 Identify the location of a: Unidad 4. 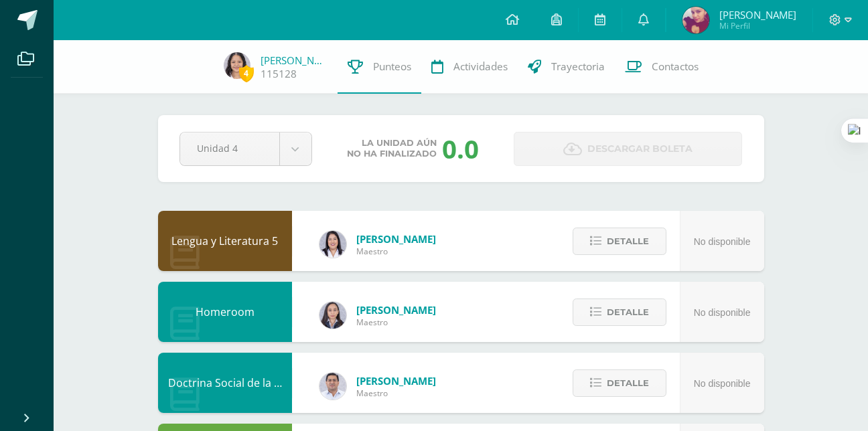
(246, 149).